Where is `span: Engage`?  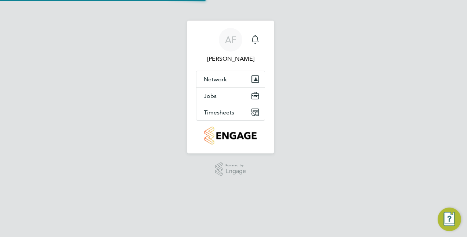 span: Engage is located at coordinates (236, 171).